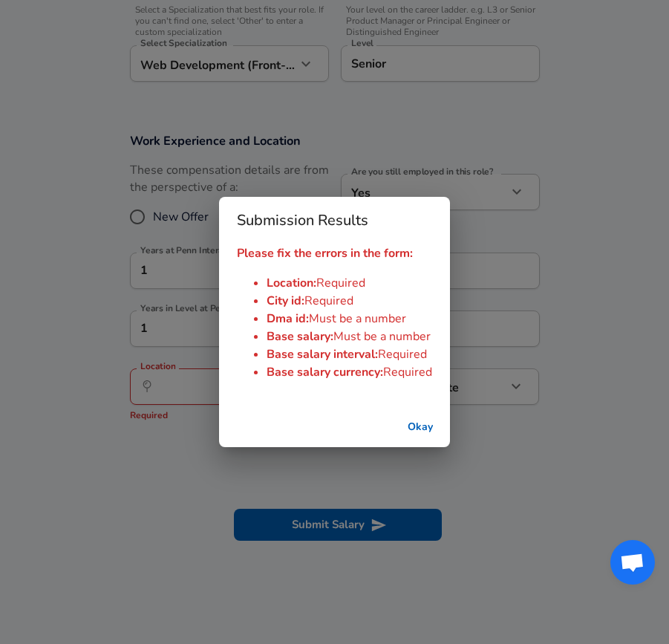 The height and width of the screenshot is (644, 669). What do you see at coordinates (300, 337) in the screenshot?
I see `span: Base salary :` at bounding box center [300, 337].